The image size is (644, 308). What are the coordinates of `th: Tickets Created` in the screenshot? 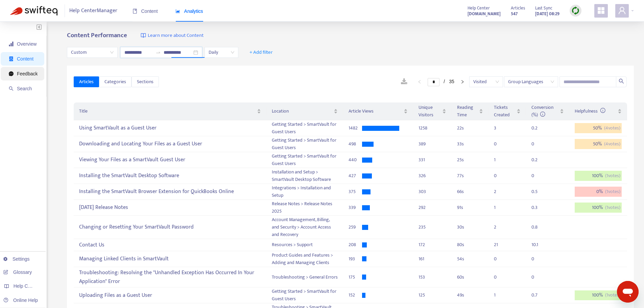 It's located at (508, 111).